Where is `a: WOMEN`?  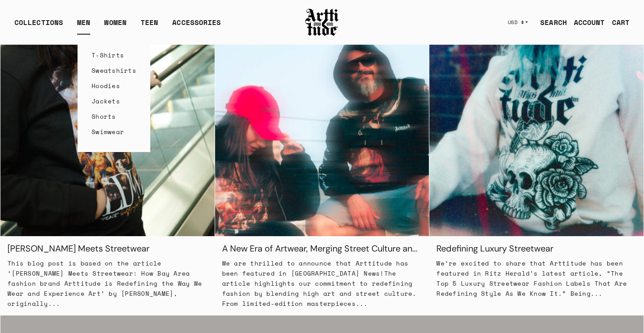 a: WOMEN is located at coordinates (115, 26).